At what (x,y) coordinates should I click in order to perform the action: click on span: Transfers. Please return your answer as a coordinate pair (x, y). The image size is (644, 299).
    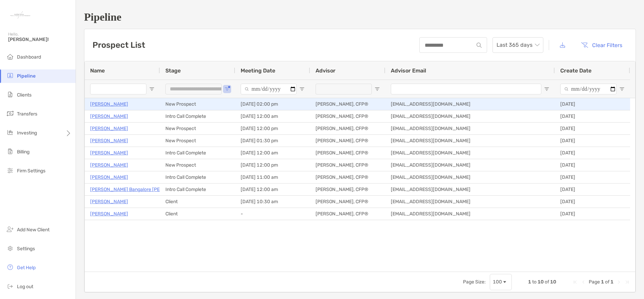
    Looking at the image, I should click on (27, 113).